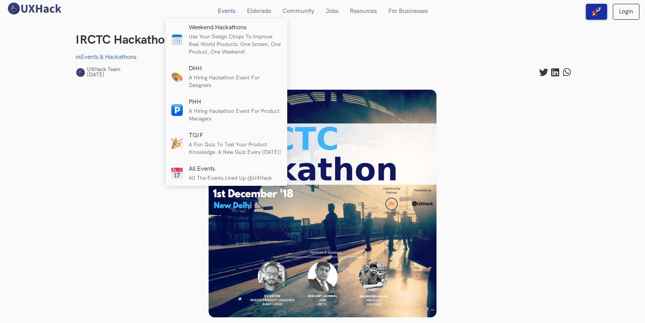 The height and width of the screenshot is (323, 645). What do you see at coordinates (235, 69) in the screenshot?
I see `h6: DHH` at bounding box center [235, 69].